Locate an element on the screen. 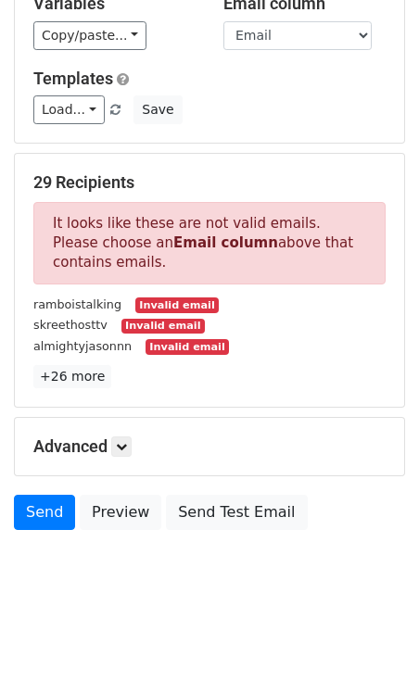  a: Send Test Email is located at coordinates (236, 512).